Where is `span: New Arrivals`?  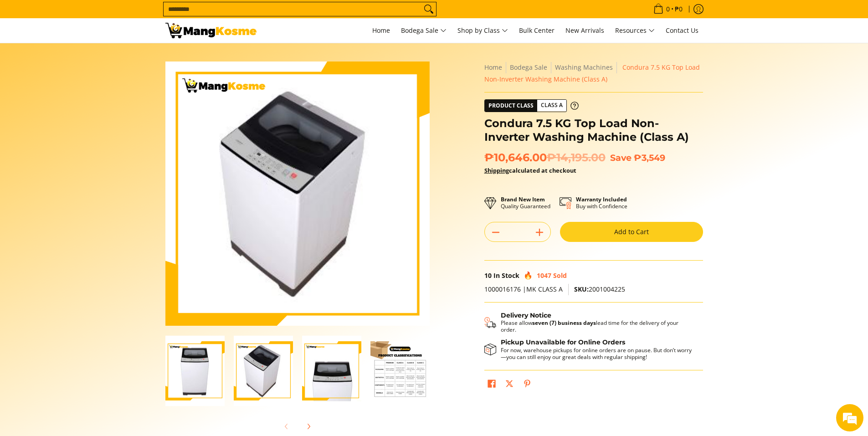
span: New Arrivals is located at coordinates (585, 30).